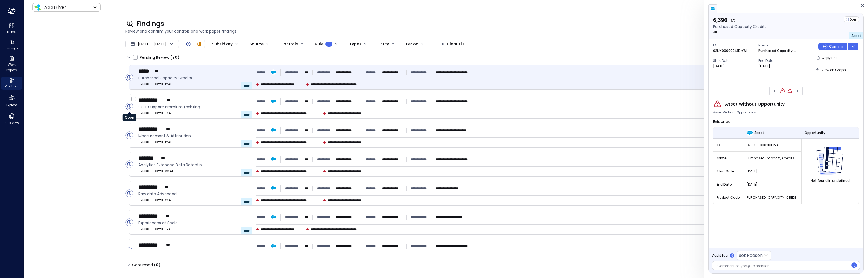 The image size is (868, 278). I want to click on span: Raw data Advanced, so click(193, 194).